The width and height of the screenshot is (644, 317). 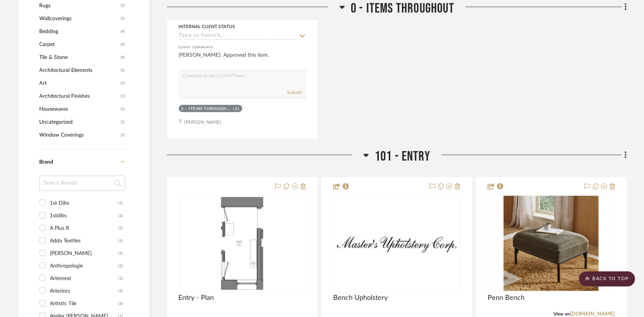 What do you see at coordinates (79, 109) in the screenshot?
I see `span: Housewares` at bounding box center [79, 109].